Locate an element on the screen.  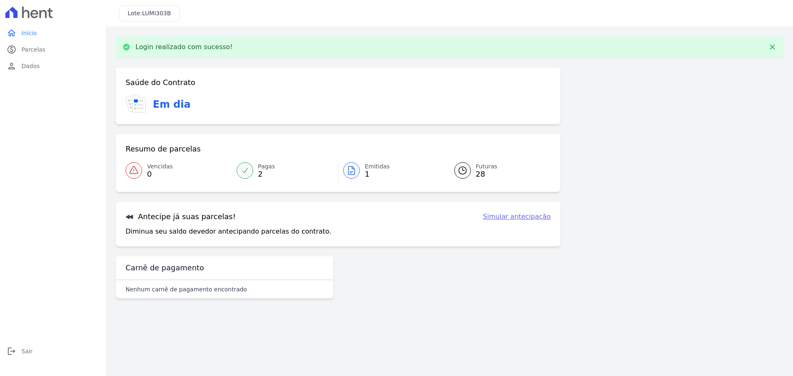
h3: Carnê de pagamento is located at coordinates (165, 268).